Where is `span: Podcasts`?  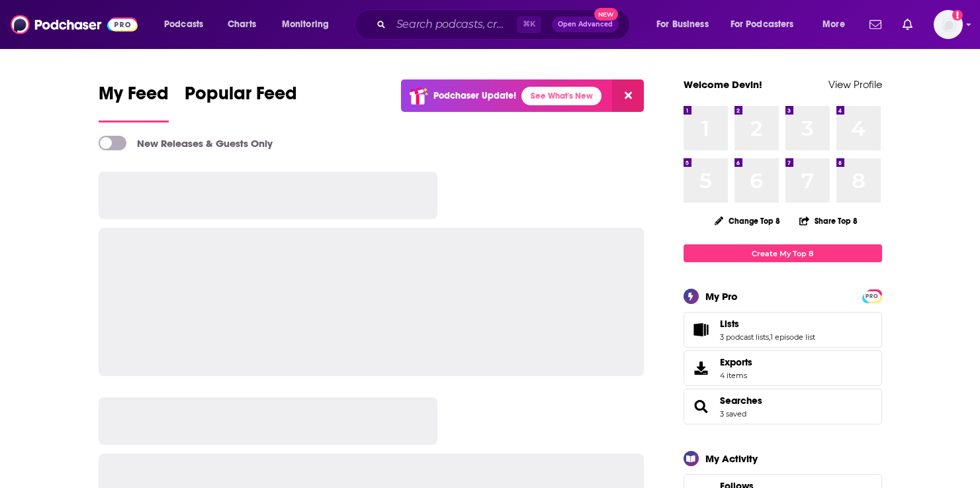
span: Podcasts is located at coordinates (183, 25).